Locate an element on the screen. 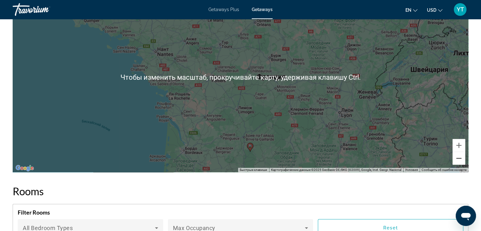 The image size is (481, 231). a: Открыть эту область в Google Картах (в новом окне) is located at coordinates (25, 168).